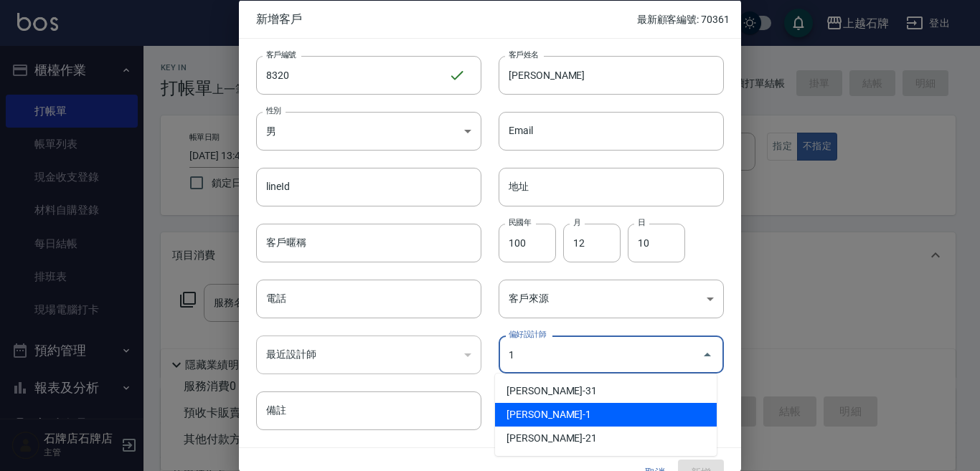 The height and width of the screenshot is (471, 980). I want to click on p: 最新顧客編號: 70361, so click(683, 19).